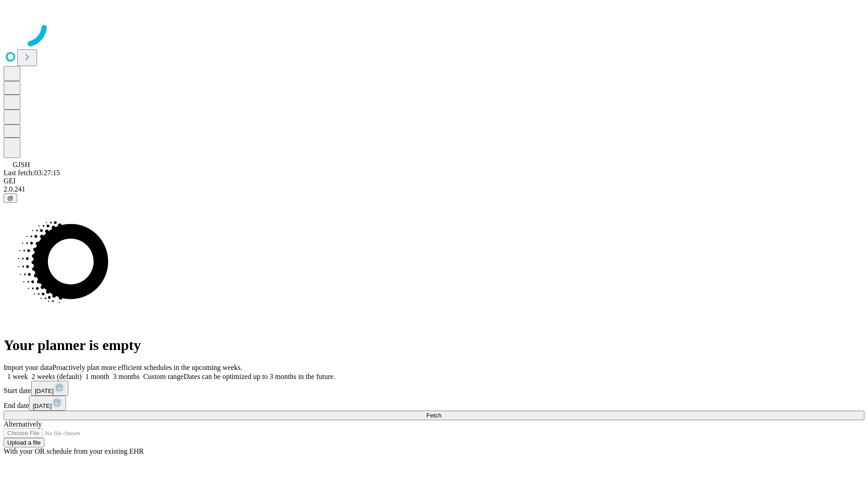 This screenshot has width=868, height=489. What do you see at coordinates (73, 451) in the screenshot?
I see `span: With your OR schedule from your existing EHR` at bounding box center [73, 451].